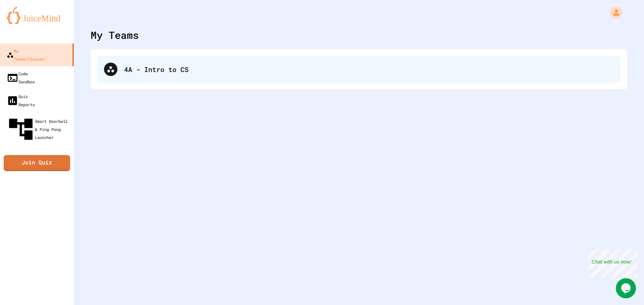  Describe the element at coordinates (21, 100) in the screenshot. I see `div: Quiz Reports` at that location.